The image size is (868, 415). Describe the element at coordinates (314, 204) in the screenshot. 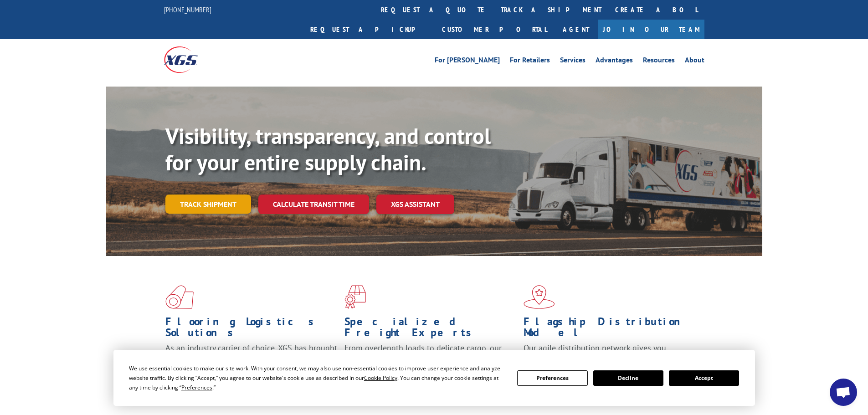

I see `a: Calculate transit time` at that location.